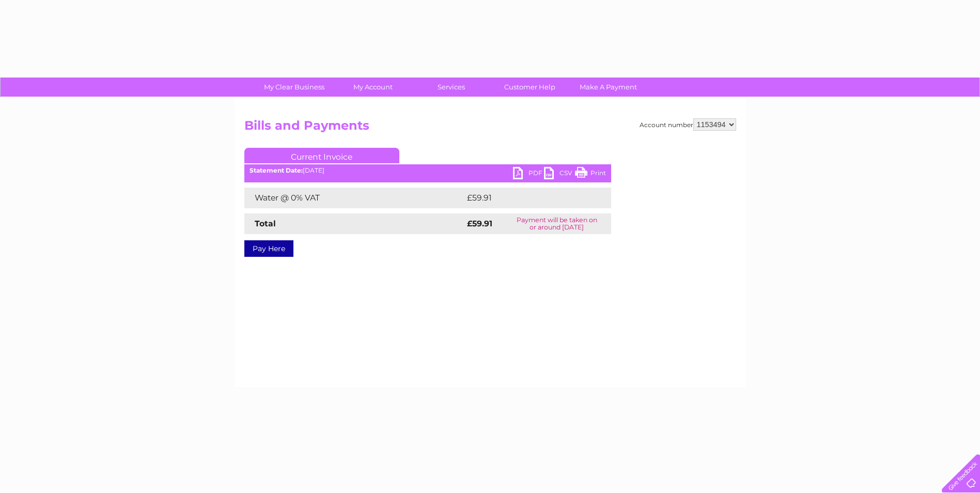 The width and height of the screenshot is (980, 493). What do you see at coordinates (451, 87) in the screenshot?
I see `a: Services` at bounding box center [451, 87].